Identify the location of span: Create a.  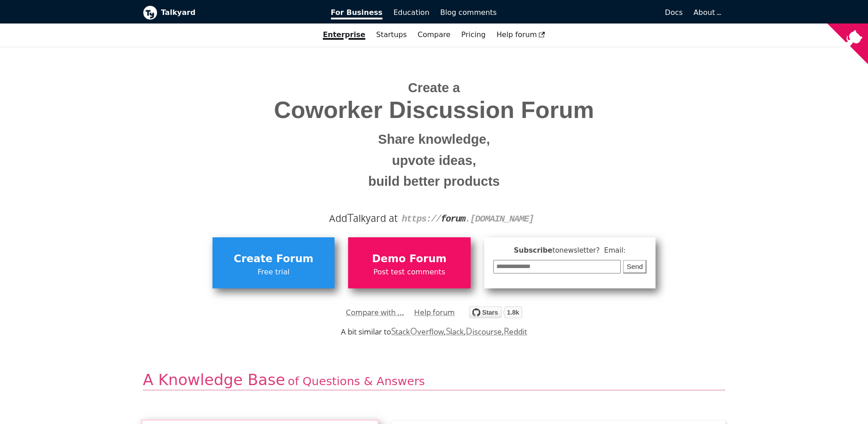
(434, 88).